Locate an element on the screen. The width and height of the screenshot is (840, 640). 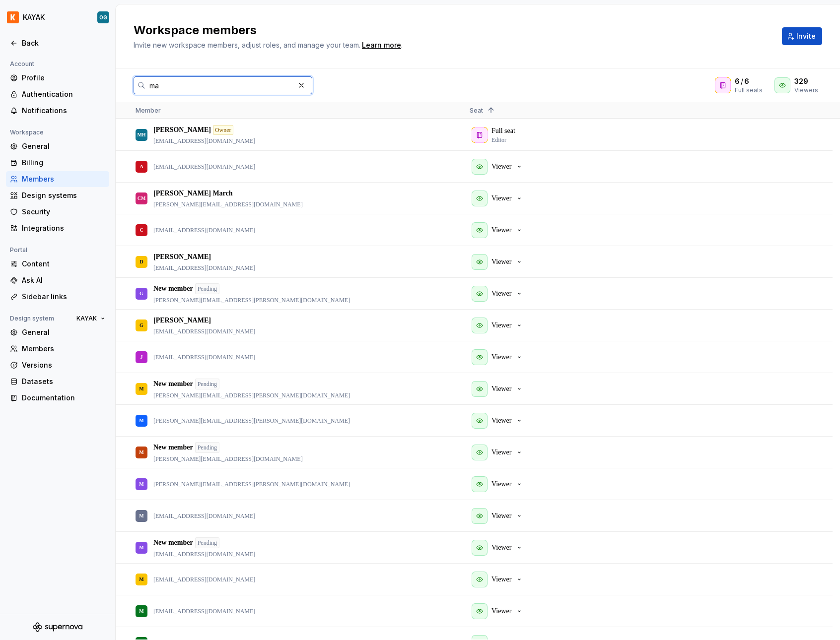
div: Integrations is located at coordinates (63, 228).